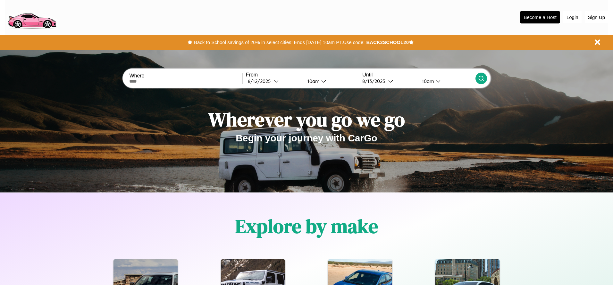 The image size is (613, 285). What do you see at coordinates (540, 17) in the screenshot?
I see `button: Become a Host` at bounding box center [540, 17].